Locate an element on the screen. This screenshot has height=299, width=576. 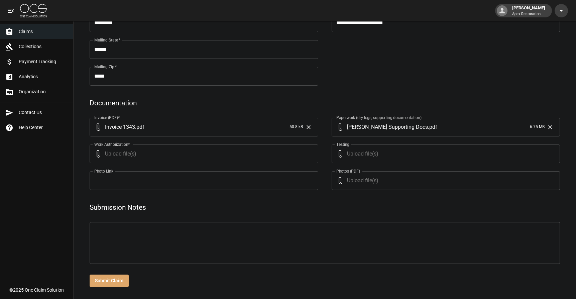
p: Apex Restoration is located at coordinates (529, 14).